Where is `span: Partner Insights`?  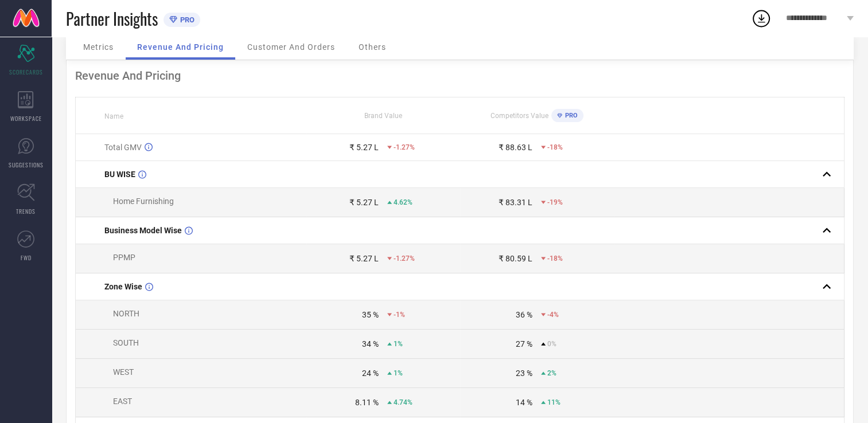 span: Partner Insights is located at coordinates (112, 18).